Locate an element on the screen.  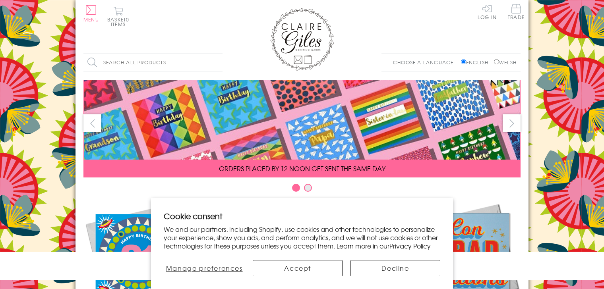
p: We and our partners, including Shopify, use cookies and other technologies to personalize your ex... is located at coordinates (302, 238).